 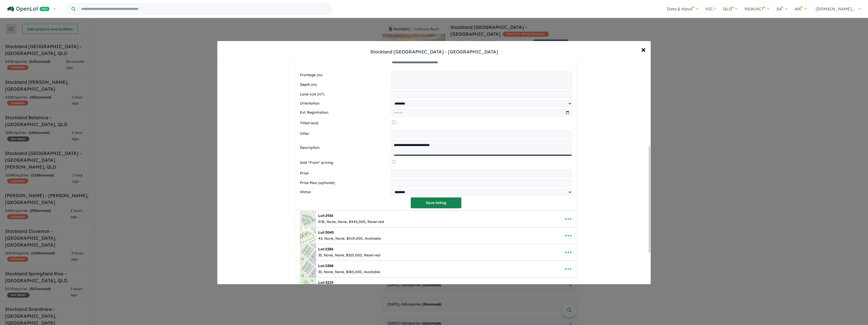 I want to click on label: Depth (m), so click(x=345, y=85).